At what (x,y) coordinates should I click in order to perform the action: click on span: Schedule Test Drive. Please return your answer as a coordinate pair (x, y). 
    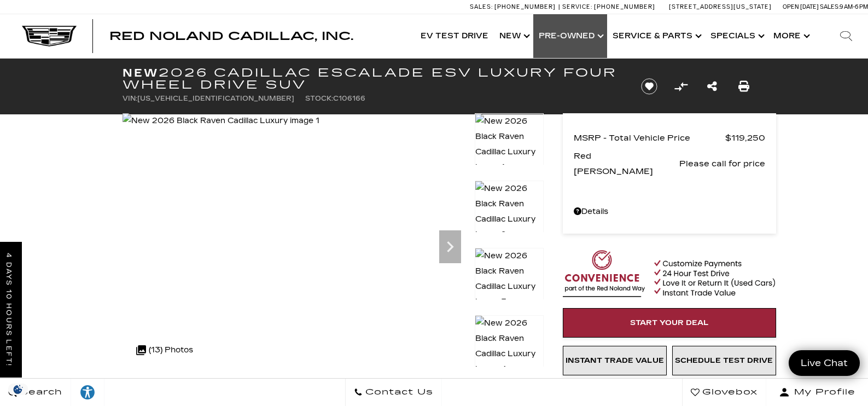
    Looking at the image, I should click on (724, 361).